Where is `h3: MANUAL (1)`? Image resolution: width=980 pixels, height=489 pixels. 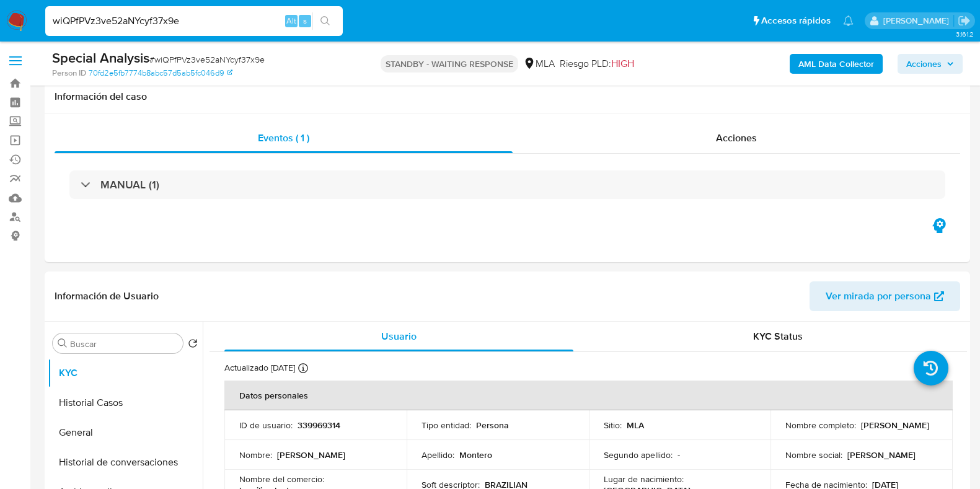
h3: MANUAL (1) is located at coordinates (129, 185).